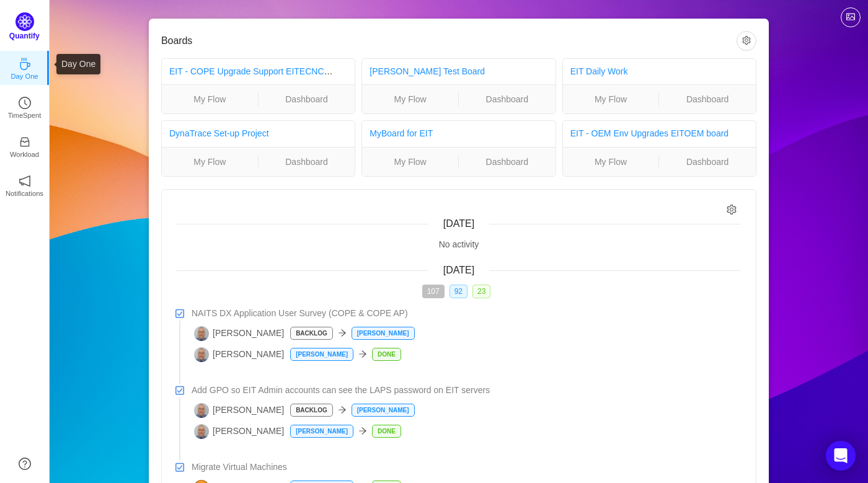 This screenshot has width=868, height=483. Describe the element at coordinates (458, 291) in the screenshot. I see `span: 92` at that location.